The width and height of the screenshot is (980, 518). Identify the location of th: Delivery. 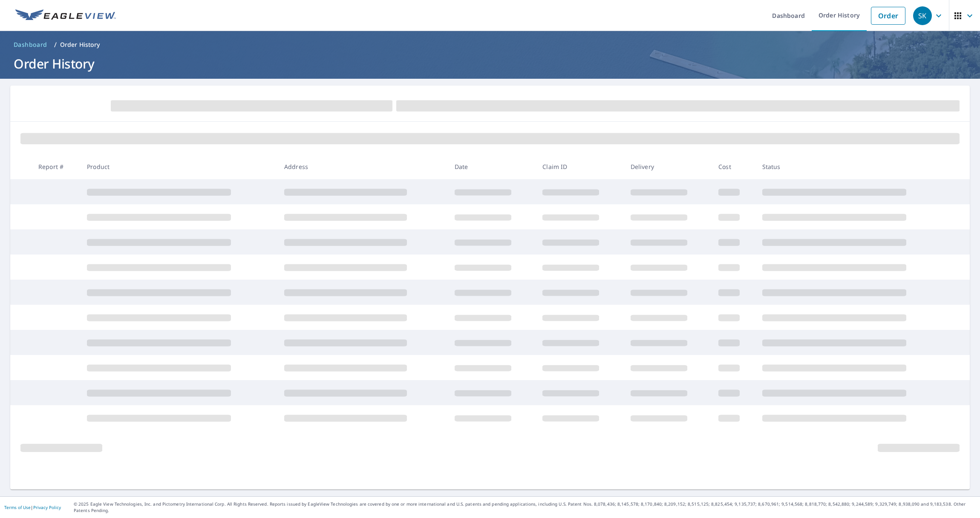
(668, 167).